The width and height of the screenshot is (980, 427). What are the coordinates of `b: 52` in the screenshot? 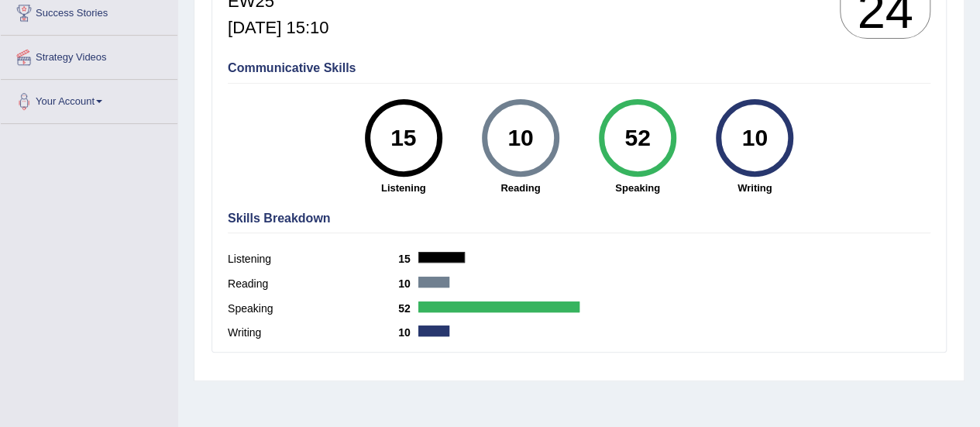 It's located at (409, 309).